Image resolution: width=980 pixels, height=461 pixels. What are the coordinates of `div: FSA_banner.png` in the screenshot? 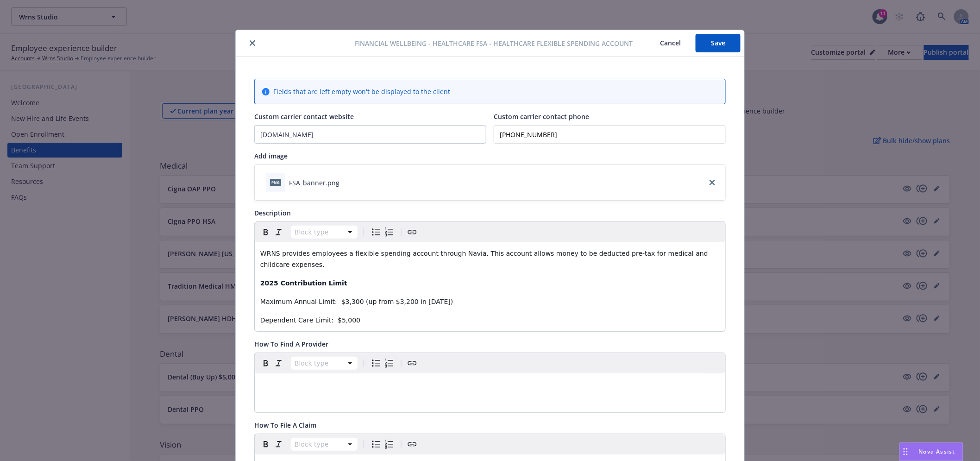 It's located at (314, 183).